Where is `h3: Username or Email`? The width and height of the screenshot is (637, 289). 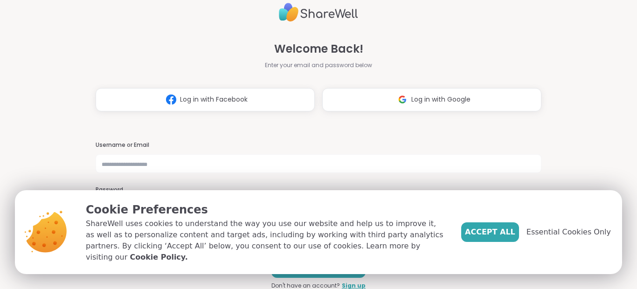 h3: Username or Email is located at coordinates (318, 145).